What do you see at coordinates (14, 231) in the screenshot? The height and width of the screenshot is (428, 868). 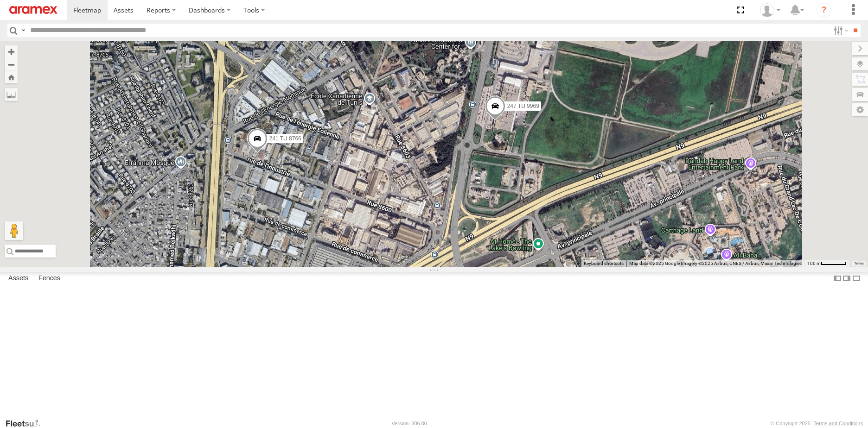 I see `button: Drag Pegman onto the map to open Street View` at bounding box center [14, 231].